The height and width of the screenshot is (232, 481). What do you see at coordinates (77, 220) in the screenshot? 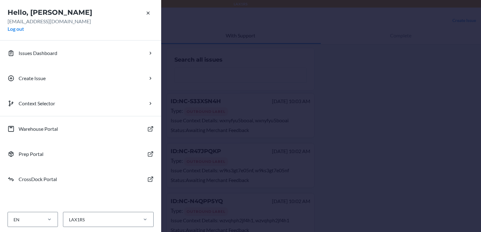
I see `div: LAX1RS` at bounding box center [77, 220].